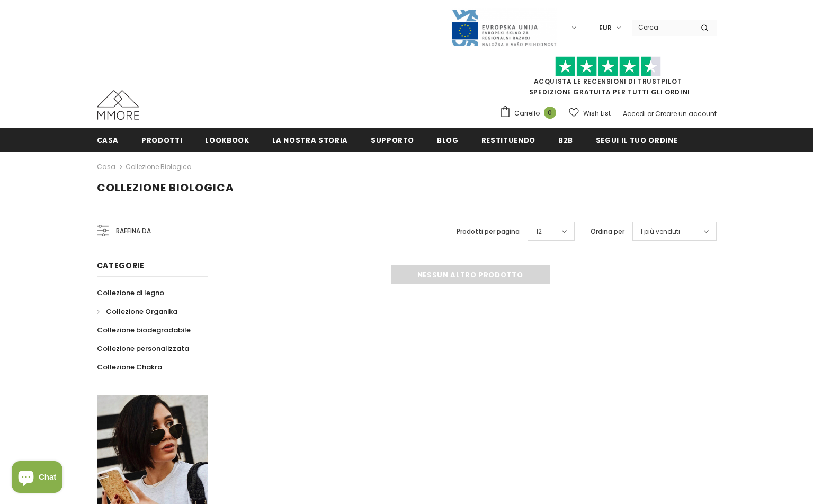 The height and width of the screenshot is (504, 813). Describe the element at coordinates (227, 139) in the screenshot. I see `span: Lookbook` at that location.